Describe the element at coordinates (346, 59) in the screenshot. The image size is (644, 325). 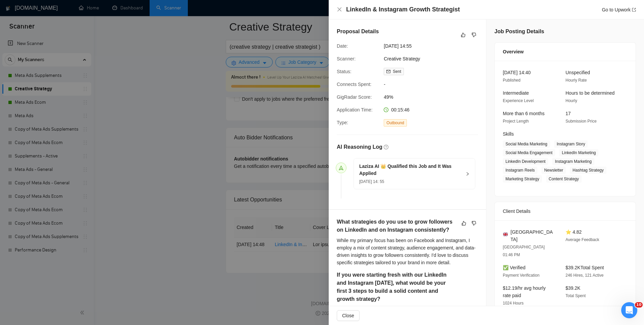
I see `span: Scanner:` at that location.